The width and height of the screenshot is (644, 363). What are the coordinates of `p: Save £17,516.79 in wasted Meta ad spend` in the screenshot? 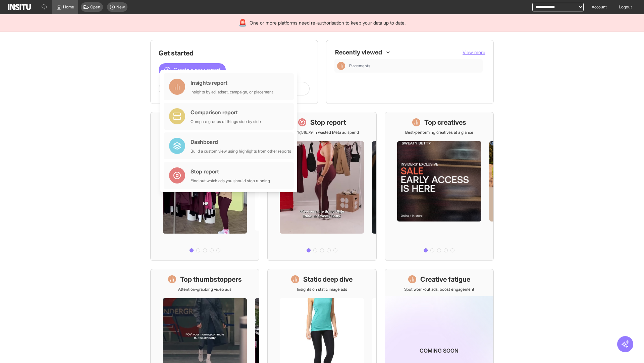 It's located at (322, 133).